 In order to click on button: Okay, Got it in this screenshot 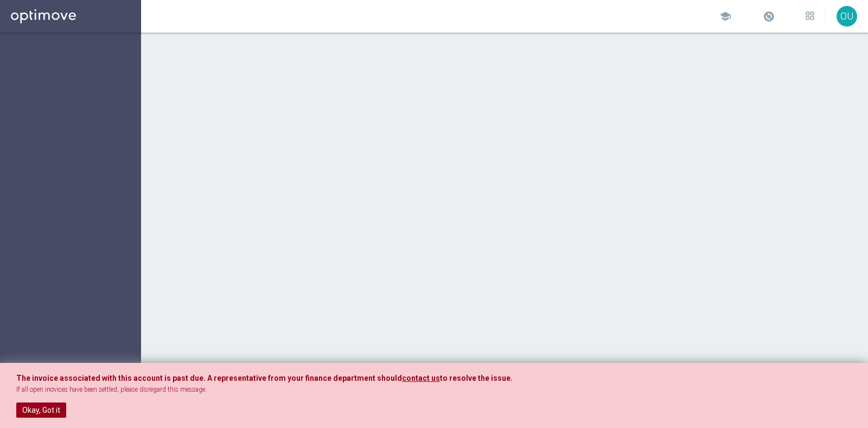, I will do `click(42, 410)`.